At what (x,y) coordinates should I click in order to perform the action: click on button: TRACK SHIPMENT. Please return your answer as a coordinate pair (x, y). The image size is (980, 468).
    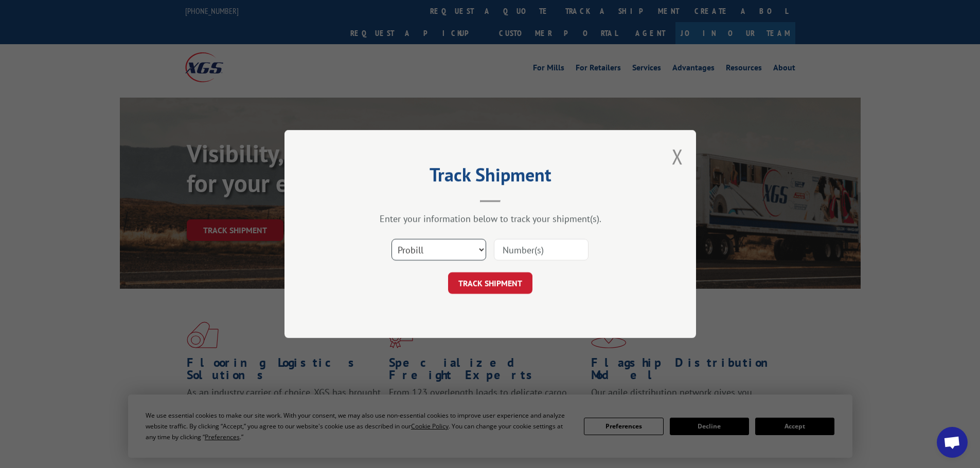
    Looking at the image, I should click on (490, 283).